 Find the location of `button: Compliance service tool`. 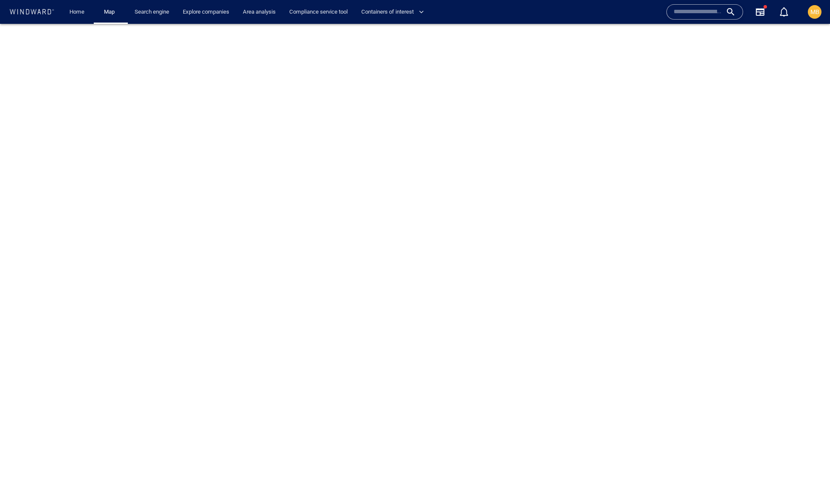

button: Compliance service tool is located at coordinates (318, 12).